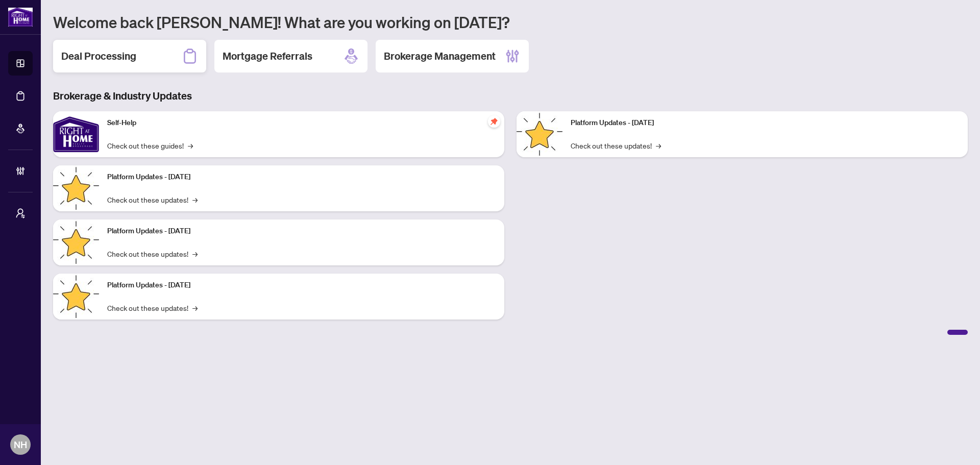 This screenshot has width=980, height=465. Describe the element at coordinates (76, 242) in the screenshot. I see `img: Platform Updates - July 21, 2025` at that location.